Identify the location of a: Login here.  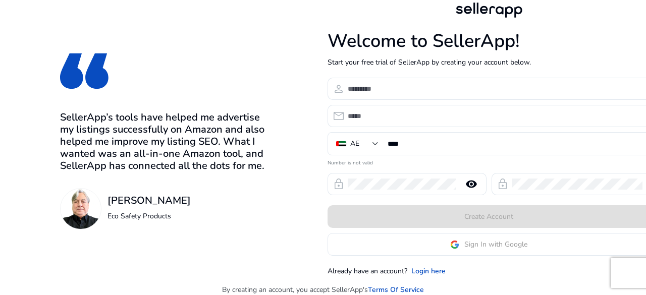
(429, 271).